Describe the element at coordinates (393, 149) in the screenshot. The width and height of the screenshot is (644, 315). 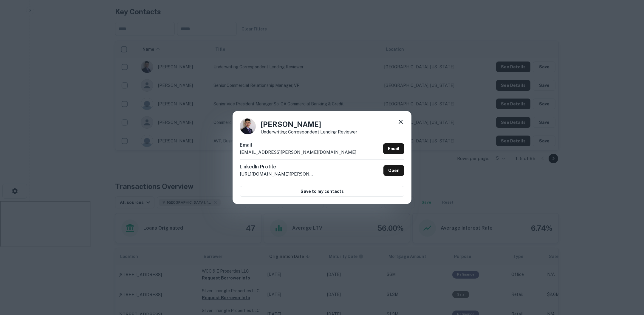
I see `a: Email` at that location.